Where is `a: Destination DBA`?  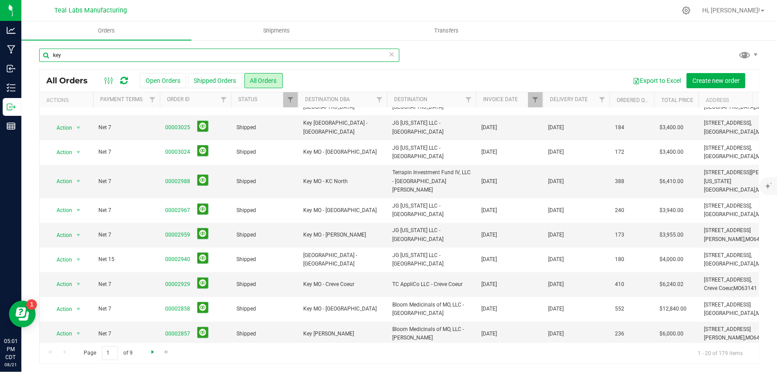
a: Destination DBA is located at coordinates (327, 99).